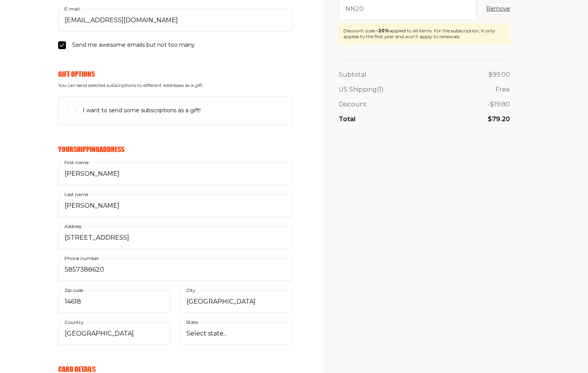 The height and width of the screenshot is (373, 588). I want to click on label: Country, so click(74, 322).